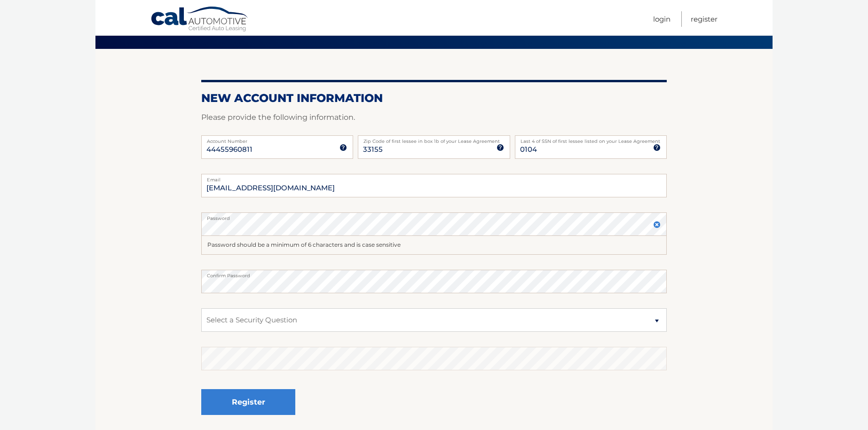 This screenshot has width=868, height=430. I want to click on label: Last 4 of SSN of first lessee listed on your Lease Agreement, so click(591, 139).